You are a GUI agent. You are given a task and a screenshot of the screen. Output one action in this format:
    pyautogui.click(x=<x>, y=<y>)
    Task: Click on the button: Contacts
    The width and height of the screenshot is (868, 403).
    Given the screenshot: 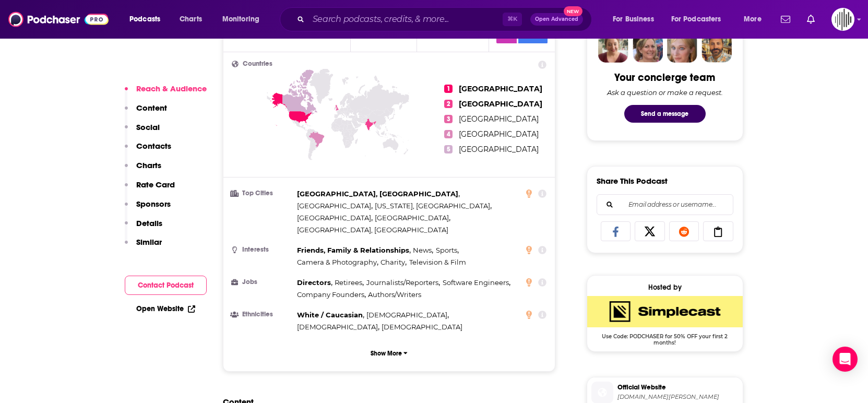 What is the action you would take?
    pyautogui.click(x=147, y=150)
    